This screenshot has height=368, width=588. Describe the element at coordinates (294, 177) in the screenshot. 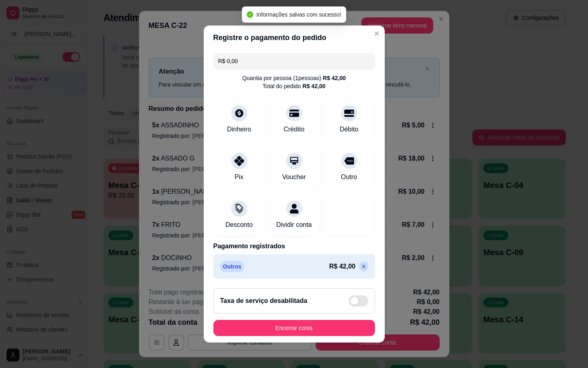

I see `div: Voucher` at that location.